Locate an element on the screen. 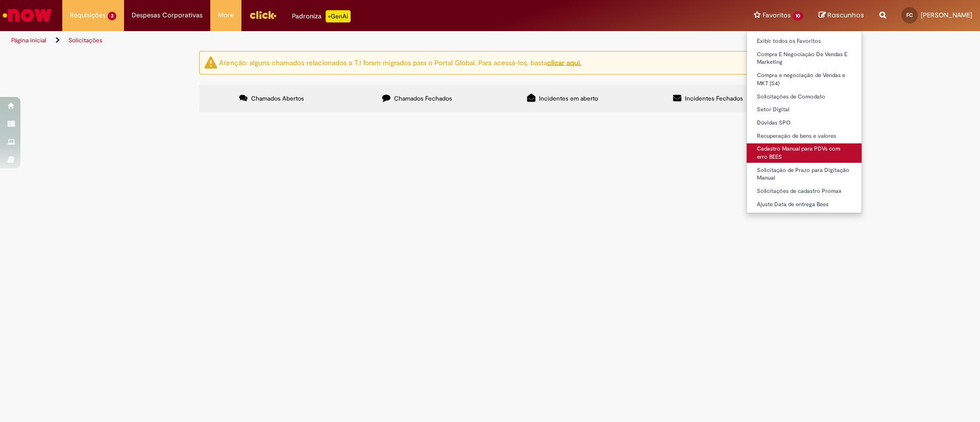  a: Compra E Negociação De Vendas E Marketing is located at coordinates (804, 58).